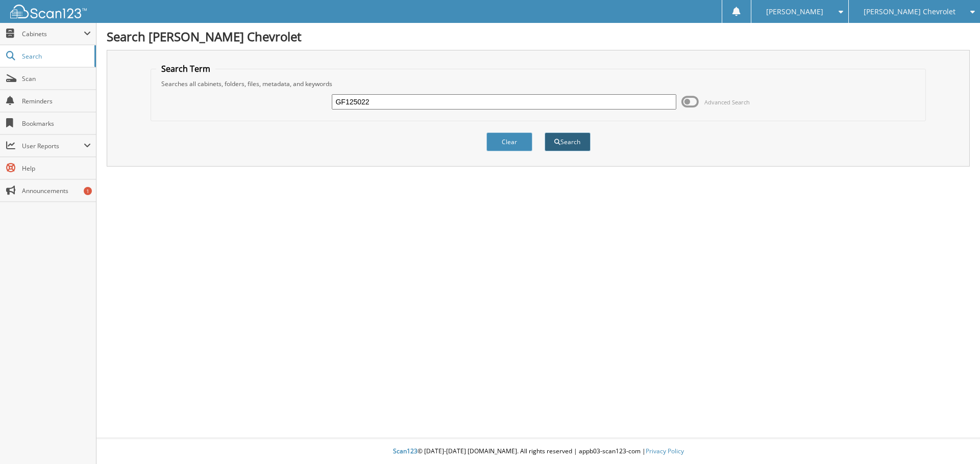 Image resolution: width=980 pixels, height=464 pixels. I want to click on a: Privacy Policy, so click(664, 451).